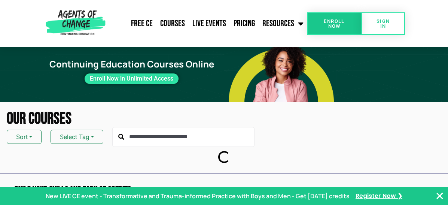 This screenshot has height=205, width=448. I want to click on h1: Continuing Education Courses Online, so click(132, 64).